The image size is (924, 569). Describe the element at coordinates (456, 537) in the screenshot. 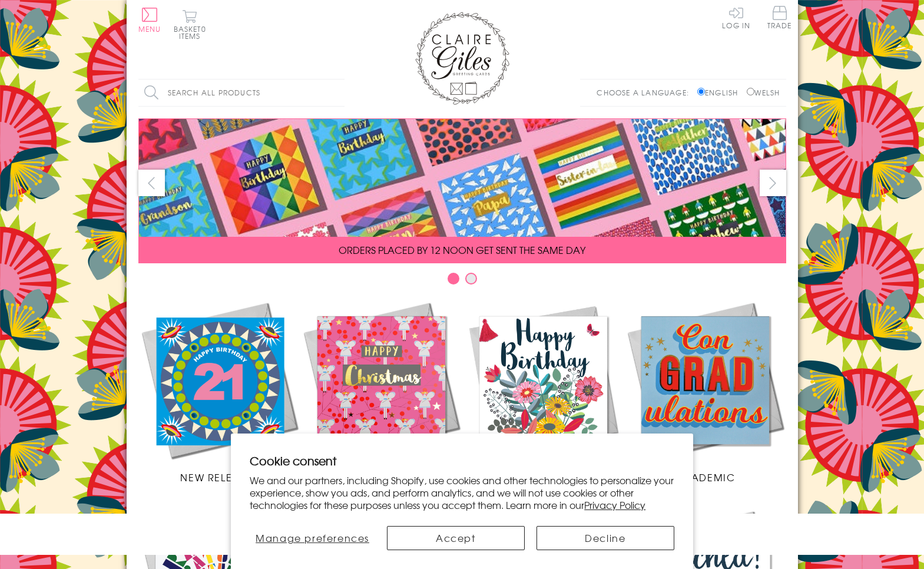

I see `button: Accept` at that location.